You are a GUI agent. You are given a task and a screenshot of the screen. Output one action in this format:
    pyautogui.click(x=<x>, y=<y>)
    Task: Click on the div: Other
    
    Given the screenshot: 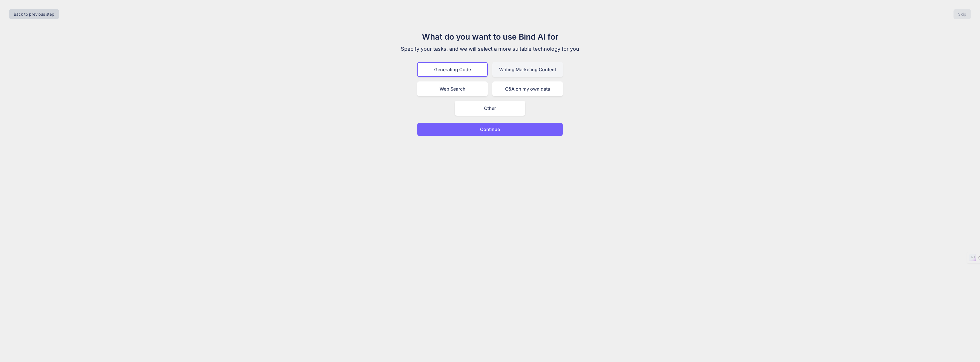 What is the action you would take?
    pyautogui.click(x=490, y=108)
    